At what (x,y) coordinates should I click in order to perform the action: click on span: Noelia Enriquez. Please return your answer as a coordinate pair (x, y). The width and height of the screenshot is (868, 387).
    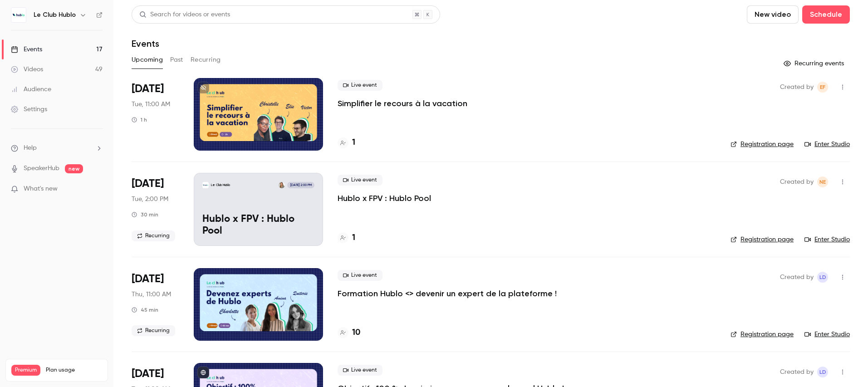
    Looking at the image, I should click on (823, 182).